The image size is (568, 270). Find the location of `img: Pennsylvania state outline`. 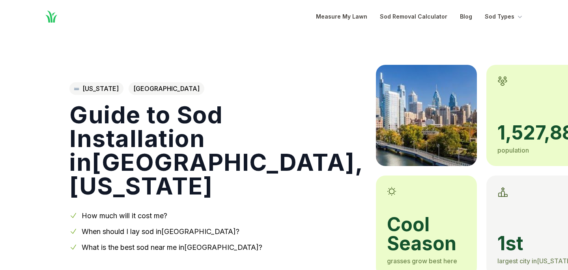

img: Pennsylvania state outline is located at coordinates (77, 88).